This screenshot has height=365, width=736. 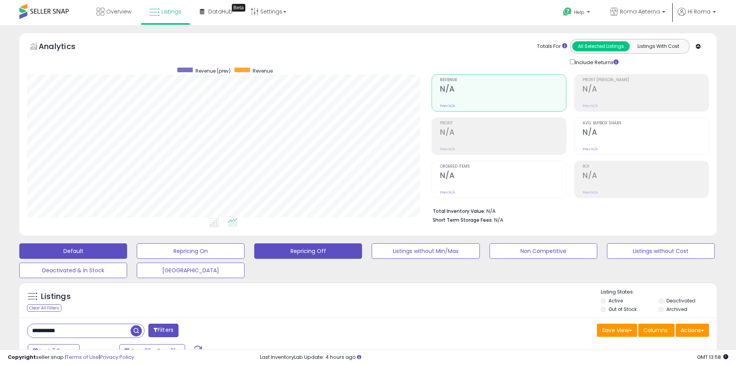 What do you see at coordinates (552, 46) in the screenshot?
I see `div: Totals For` at bounding box center [552, 46].